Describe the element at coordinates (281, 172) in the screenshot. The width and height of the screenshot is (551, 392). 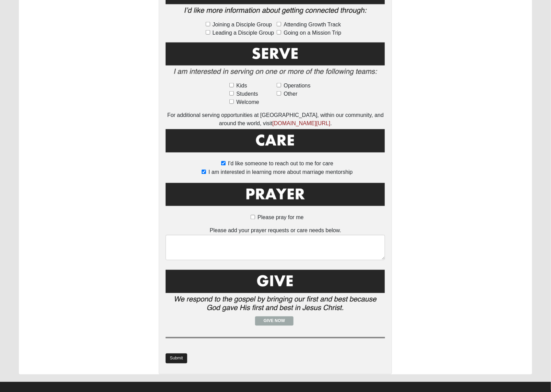
I see `span: I am interested in learning more about marriage mentorship` at that location.